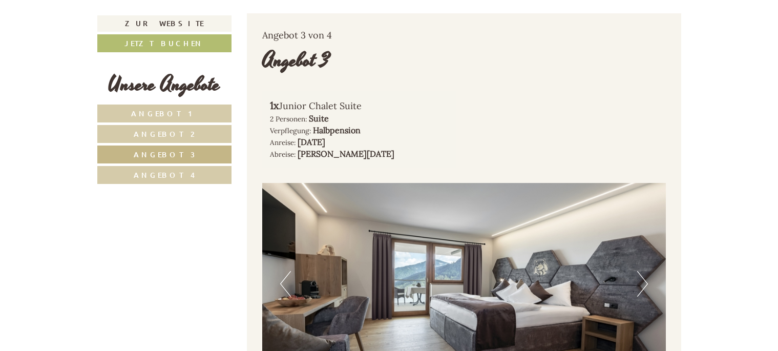 This screenshot has width=778, height=351. I want to click on div: Angebot 3, so click(296, 60).